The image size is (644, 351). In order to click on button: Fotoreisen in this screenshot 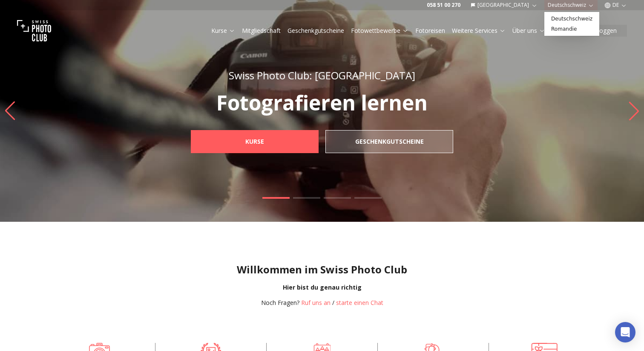, I will do `click(431, 31)`.